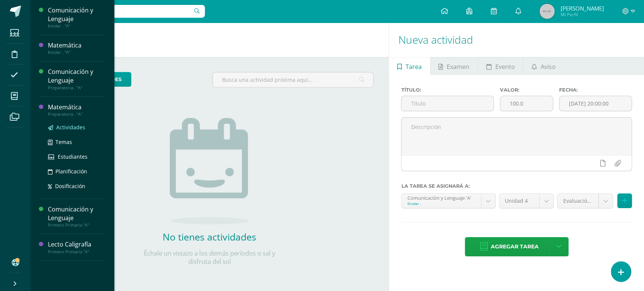 This screenshot has width=644, height=291. Describe the element at coordinates (448, 200) in the screenshot. I see `a: Comunicación y Lenguaje 'A'Kinder .` at that location.